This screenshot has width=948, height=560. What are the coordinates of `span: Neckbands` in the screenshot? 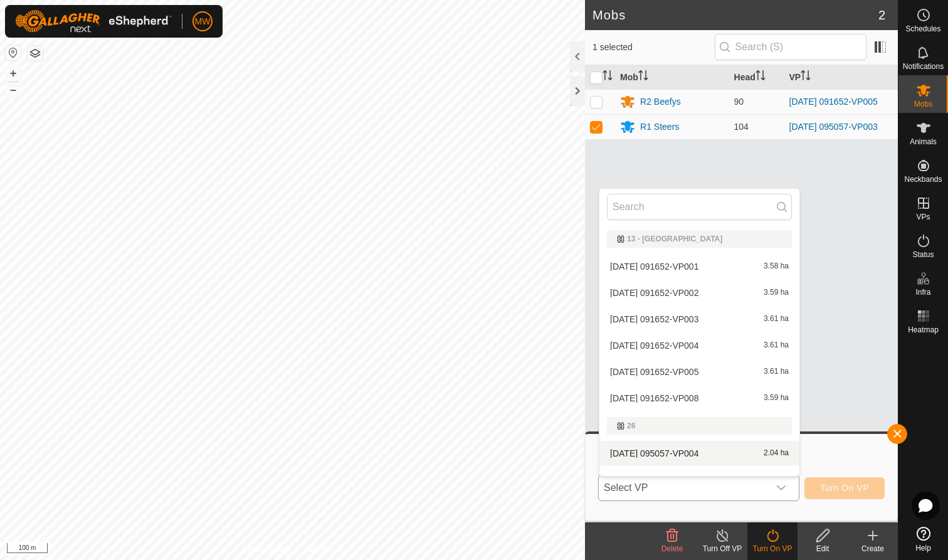 It's located at (923, 179).